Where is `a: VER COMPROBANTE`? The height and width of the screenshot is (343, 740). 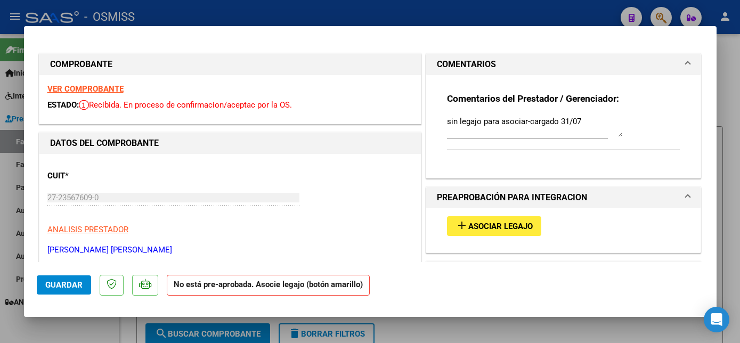 a: VER COMPROBANTE is located at coordinates (85, 89).